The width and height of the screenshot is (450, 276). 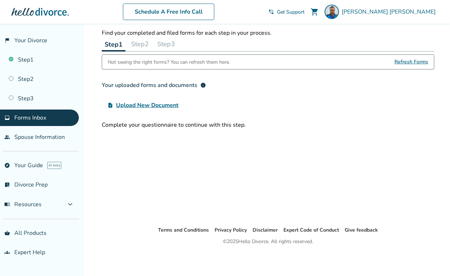 What do you see at coordinates (271, 12) in the screenshot?
I see `span: phone_in_talk` at bounding box center [271, 12].